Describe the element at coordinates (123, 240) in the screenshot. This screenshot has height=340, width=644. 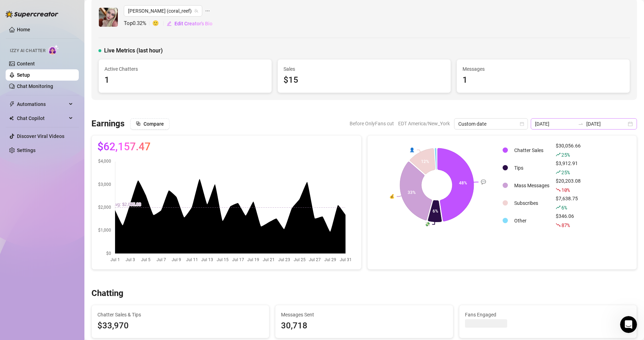
I see `span: News` at that location.